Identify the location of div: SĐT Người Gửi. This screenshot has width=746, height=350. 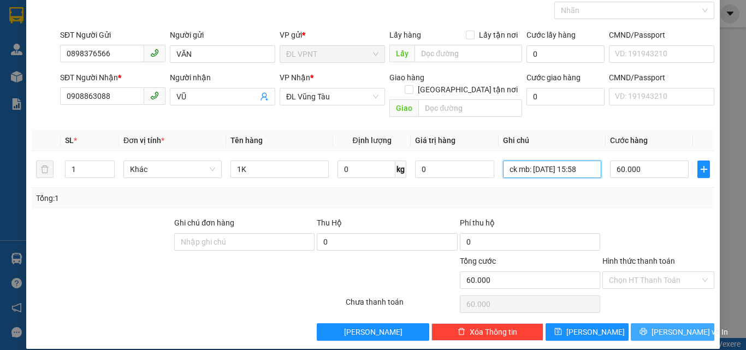
(112, 35).